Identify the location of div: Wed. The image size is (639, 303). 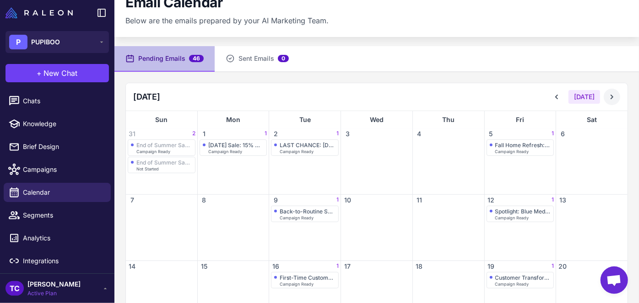
(377, 120).